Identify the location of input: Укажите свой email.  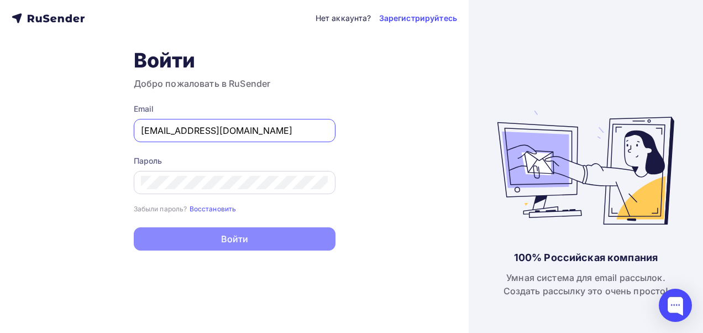
(234, 130).